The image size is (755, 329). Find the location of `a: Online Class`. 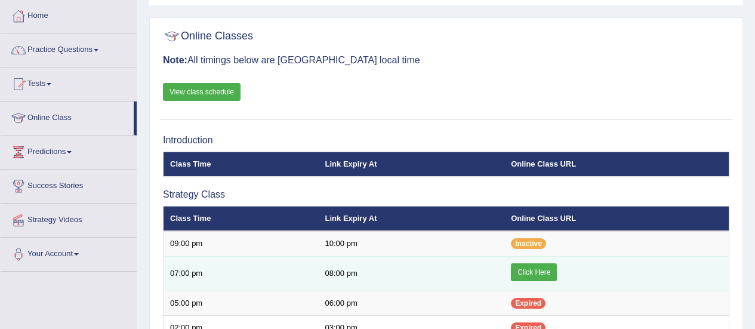

a: Online Class is located at coordinates (67, 116).